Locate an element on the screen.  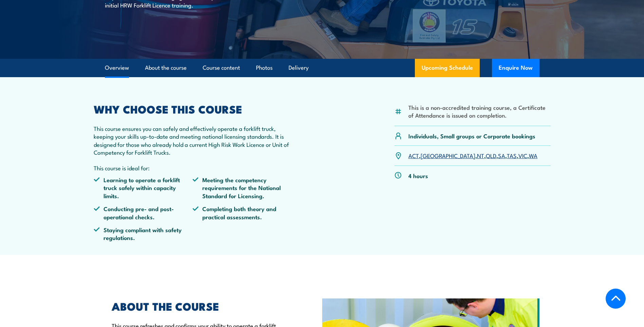
li: Staying compliant with safety regulations. is located at coordinates (143, 233).